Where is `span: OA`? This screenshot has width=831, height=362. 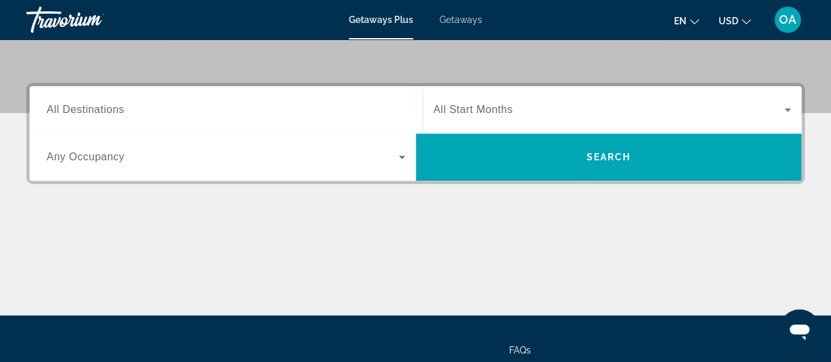
span: OA is located at coordinates (788, 20).